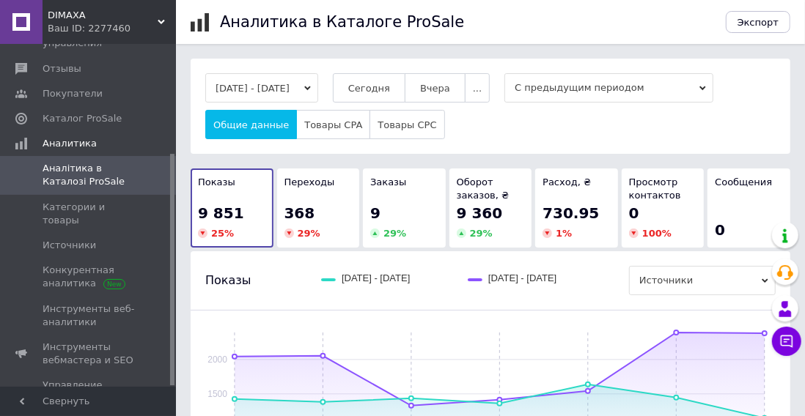  What do you see at coordinates (369, 88) in the screenshot?
I see `button: Сегодня` at bounding box center [369, 88].